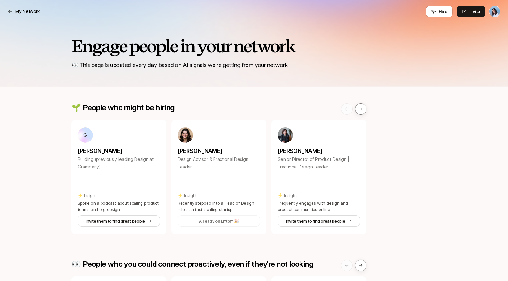 The height and width of the screenshot is (281, 508). I want to click on p: G, so click(85, 135).